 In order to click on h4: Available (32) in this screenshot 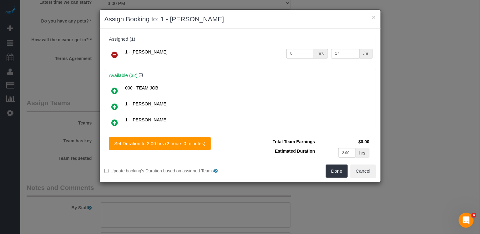, I will do `click(240, 75)`.